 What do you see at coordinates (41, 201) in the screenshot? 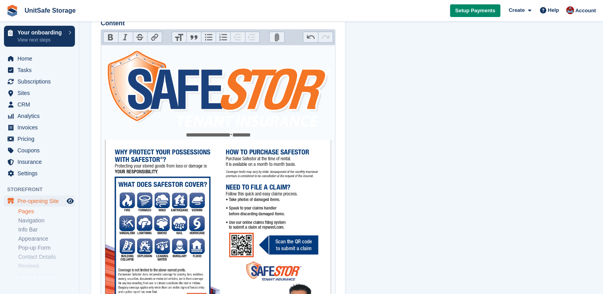
I see `span: Pre-opening Site` at bounding box center [41, 201].